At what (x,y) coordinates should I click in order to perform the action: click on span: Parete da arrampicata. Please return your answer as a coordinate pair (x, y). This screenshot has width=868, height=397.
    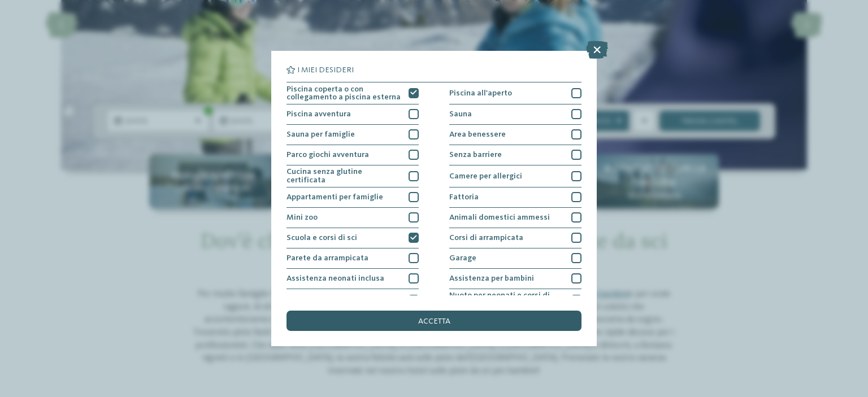
    Looking at the image, I should click on (327, 258).